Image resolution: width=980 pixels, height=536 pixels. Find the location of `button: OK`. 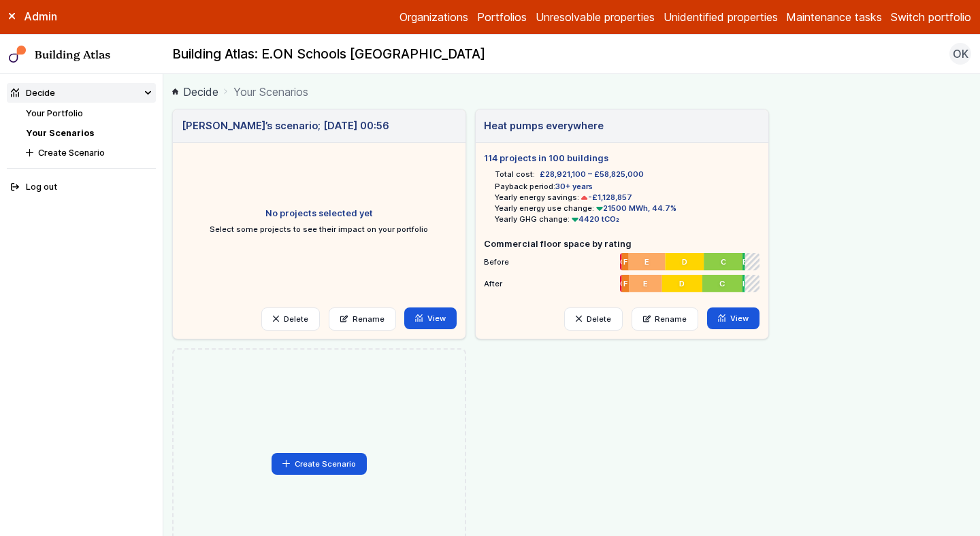

button: OK is located at coordinates (960, 54).